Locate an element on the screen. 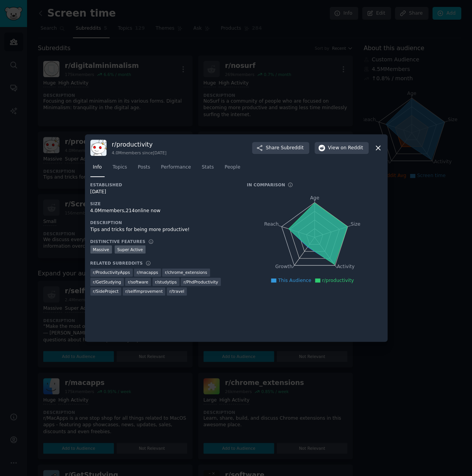 This screenshot has height=476, width=472. span: r/ PhdProductivity is located at coordinates (201, 282).